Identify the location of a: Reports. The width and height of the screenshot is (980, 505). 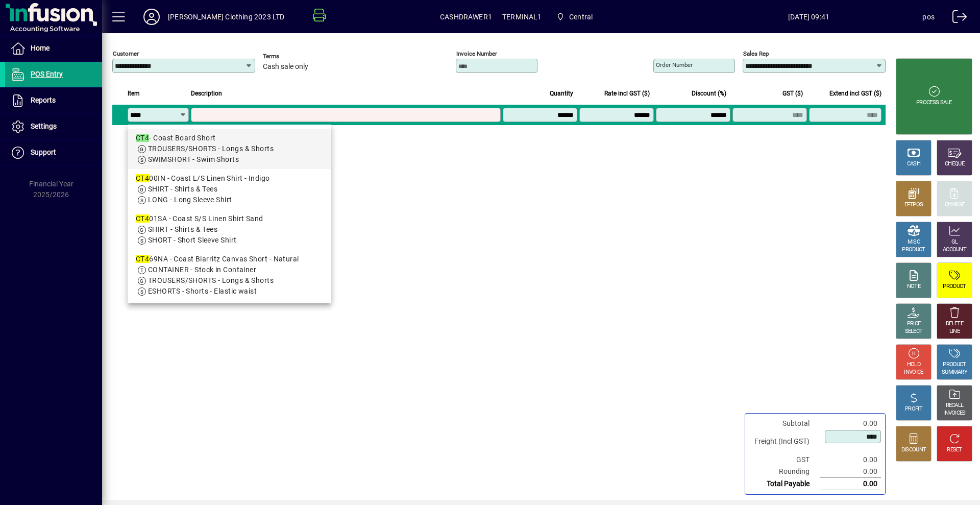
(54, 100).